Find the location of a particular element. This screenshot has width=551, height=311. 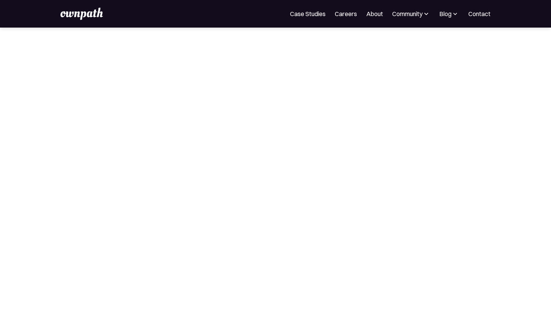

a: Careers is located at coordinates (346, 14).